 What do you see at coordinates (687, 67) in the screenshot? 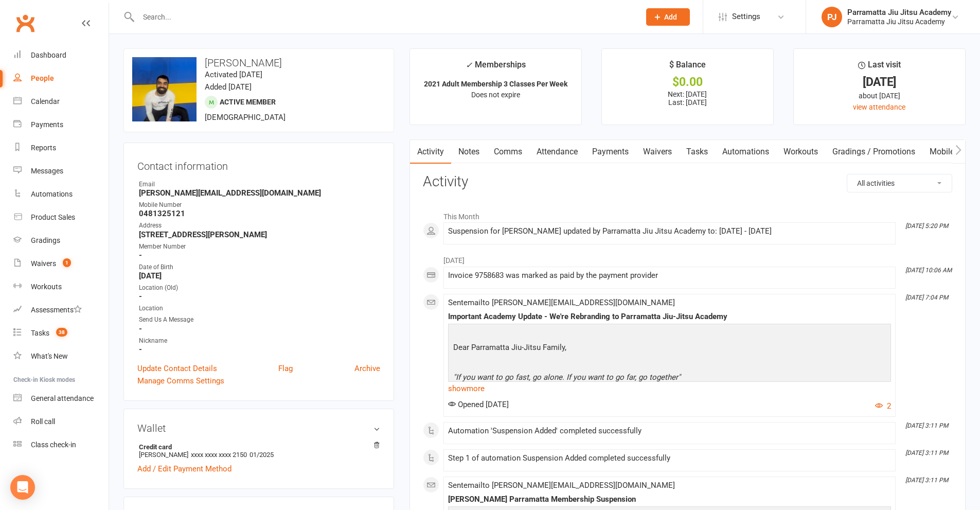
I see `div: $ Balance` at bounding box center [687, 67].